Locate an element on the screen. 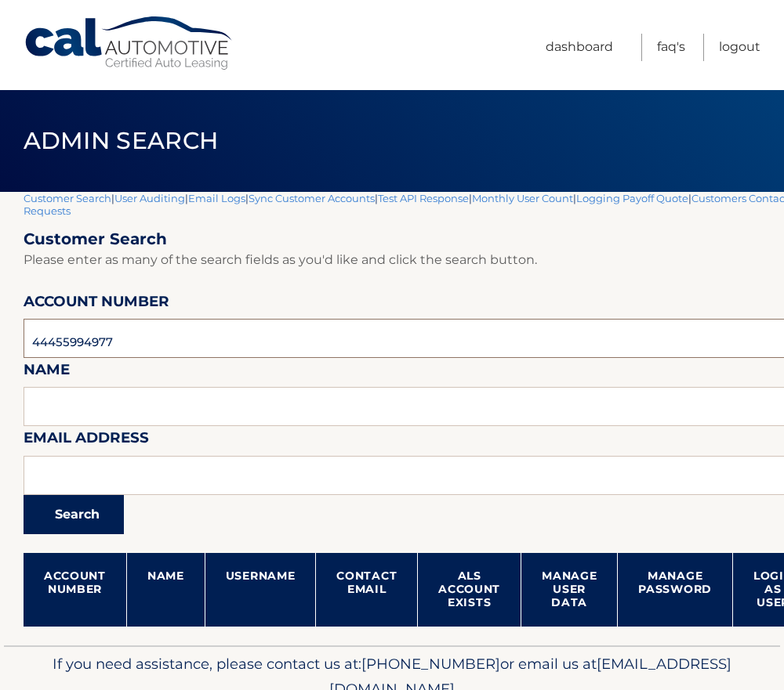 This screenshot has height=690, width=784. button: Search is located at coordinates (74, 515).